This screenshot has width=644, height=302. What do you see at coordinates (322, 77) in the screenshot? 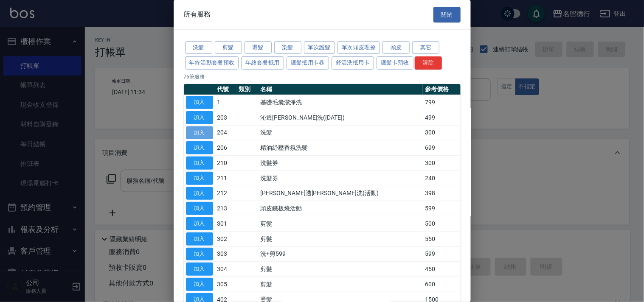
I see `p: 76 筆服務` at bounding box center [322, 77].